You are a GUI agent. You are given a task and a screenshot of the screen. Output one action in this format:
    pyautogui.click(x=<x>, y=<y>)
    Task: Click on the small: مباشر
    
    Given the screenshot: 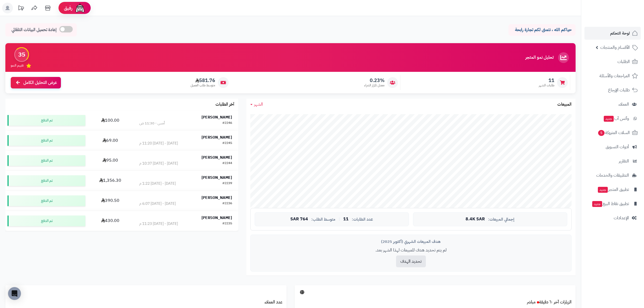 What is the action you would take?
    pyautogui.click(x=531, y=302)
    